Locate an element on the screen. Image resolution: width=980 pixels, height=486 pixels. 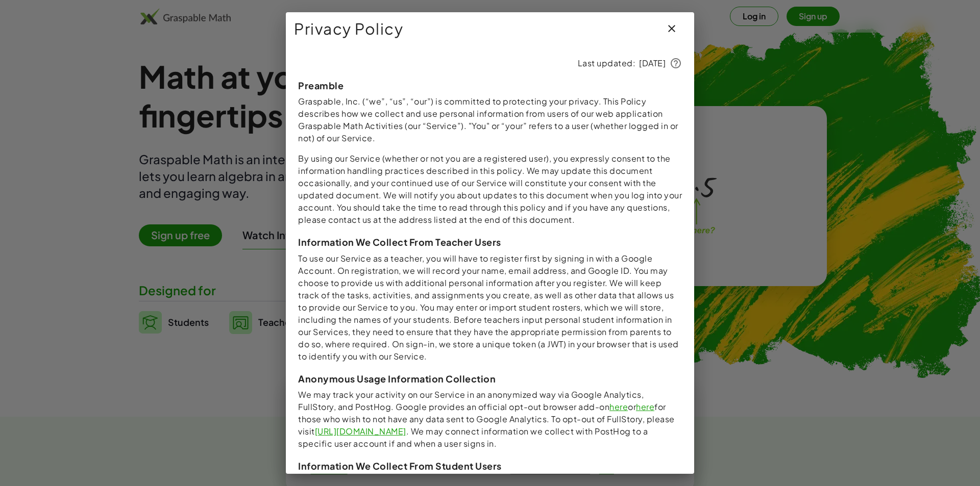
h3: Information We Collect From Teacher Users is located at coordinates (490, 242).